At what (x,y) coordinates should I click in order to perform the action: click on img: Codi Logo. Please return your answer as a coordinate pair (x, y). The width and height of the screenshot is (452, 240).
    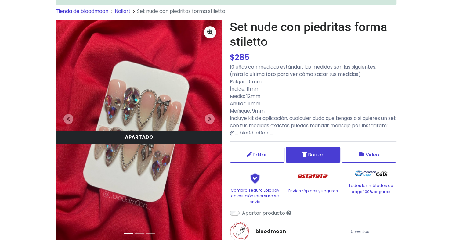
    Looking at the image, I should click on (382, 174).